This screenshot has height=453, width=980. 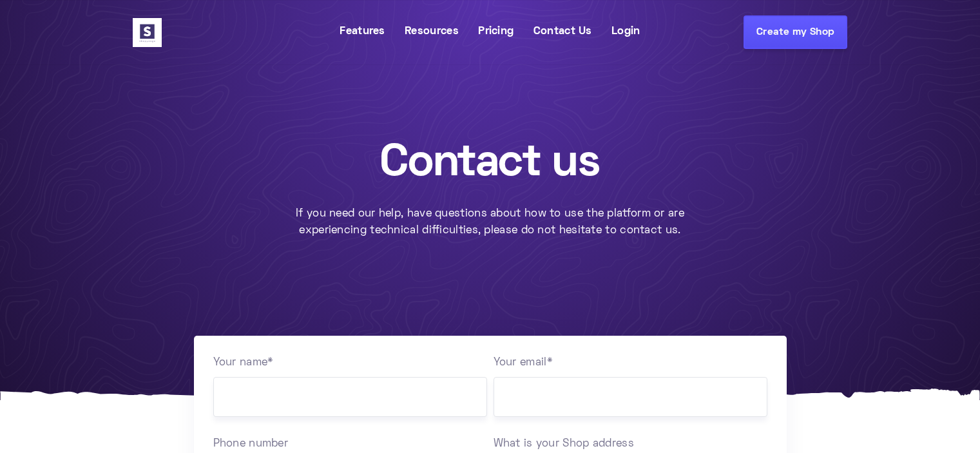 I want to click on h2: Contact us, so click(x=491, y=165).